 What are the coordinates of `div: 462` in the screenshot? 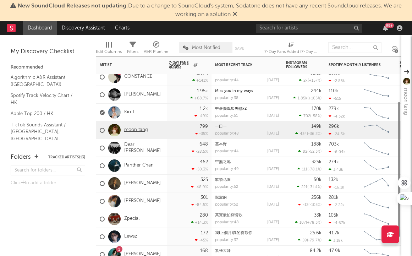 It's located at (204, 162).